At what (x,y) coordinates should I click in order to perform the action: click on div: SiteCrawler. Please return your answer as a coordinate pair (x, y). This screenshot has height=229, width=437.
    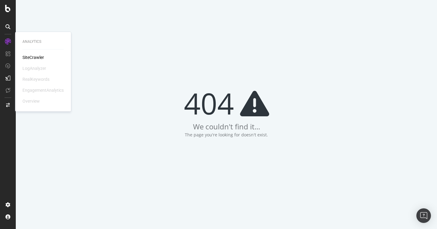
    Looking at the image, I should click on (33, 57).